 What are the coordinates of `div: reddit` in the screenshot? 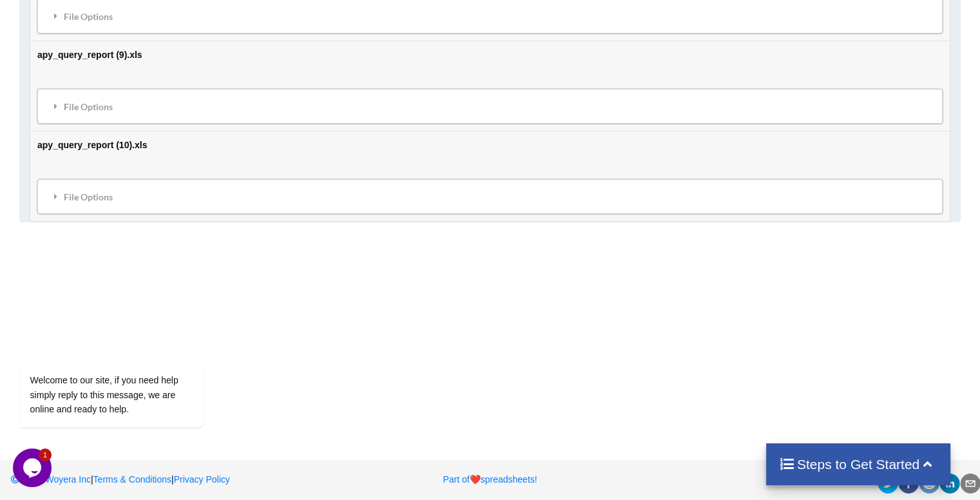 It's located at (930, 484).